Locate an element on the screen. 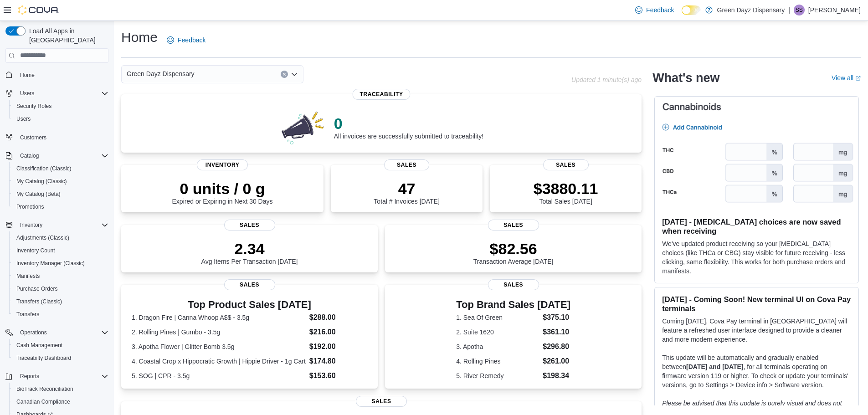 The height and width of the screenshot is (415, 868). dd: $296.80 is located at coordinates (557, 346).